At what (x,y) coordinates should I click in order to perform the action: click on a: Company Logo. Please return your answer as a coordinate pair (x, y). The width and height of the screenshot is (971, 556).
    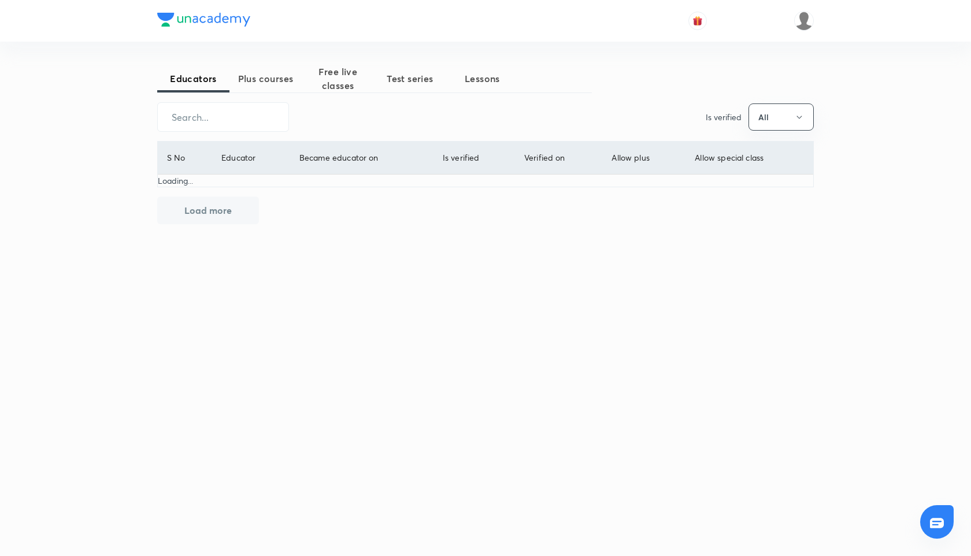
    Looking at the image, I should click on (204, 21).